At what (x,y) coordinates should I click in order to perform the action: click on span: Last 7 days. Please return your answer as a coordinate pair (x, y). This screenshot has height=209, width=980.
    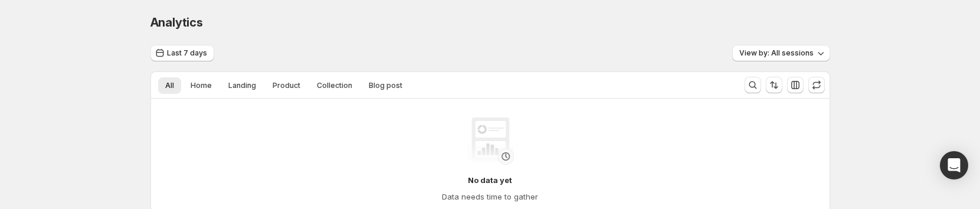
    Looking at the image, I should click on (187, 53).